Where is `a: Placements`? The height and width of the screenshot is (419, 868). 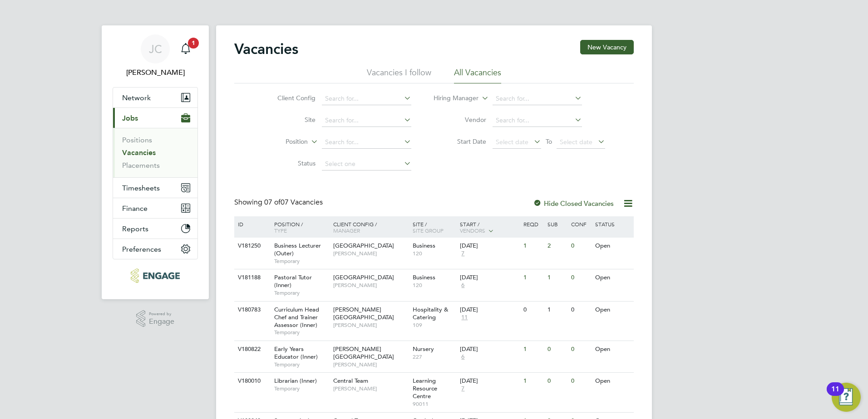
a: Placements is located at coordinates (141, 165).